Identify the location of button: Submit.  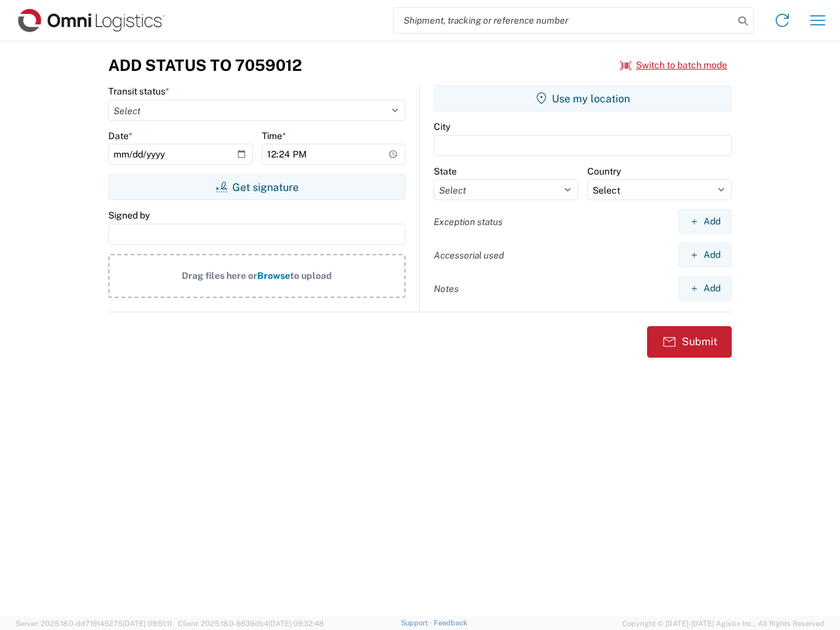
(689, 342).